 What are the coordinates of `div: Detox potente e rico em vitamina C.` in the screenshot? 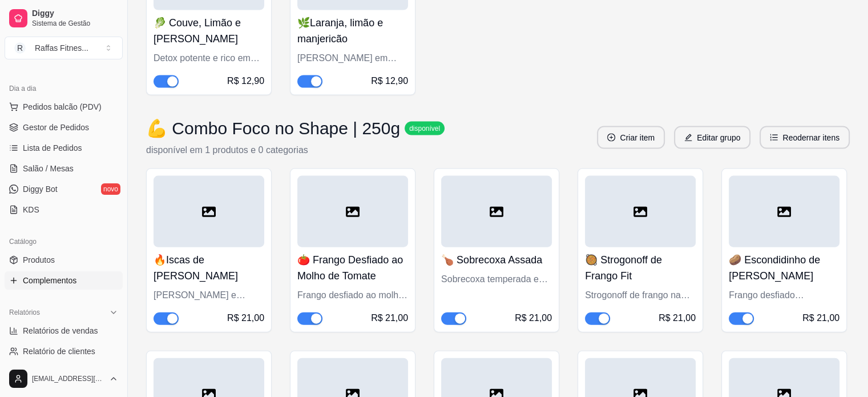 It's located at (209, 59).